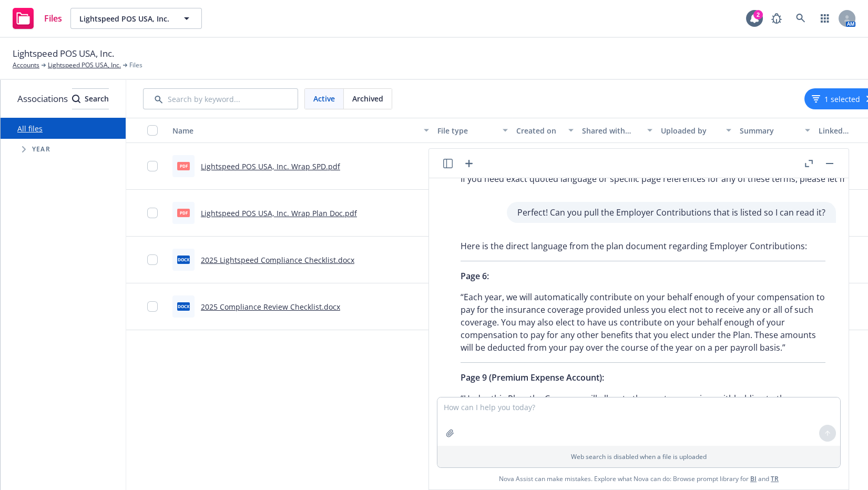 The image size is (868, 490). What do you see at coordinates (136, 19) in the screenshot?
I see `button: Lightspeed POS USA, Inc.` at bounding box center [136, 19].